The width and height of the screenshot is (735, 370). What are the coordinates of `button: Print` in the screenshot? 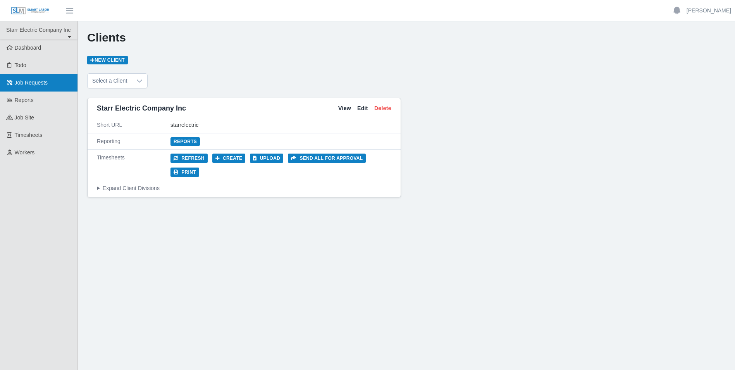 It's located at (185, 172).